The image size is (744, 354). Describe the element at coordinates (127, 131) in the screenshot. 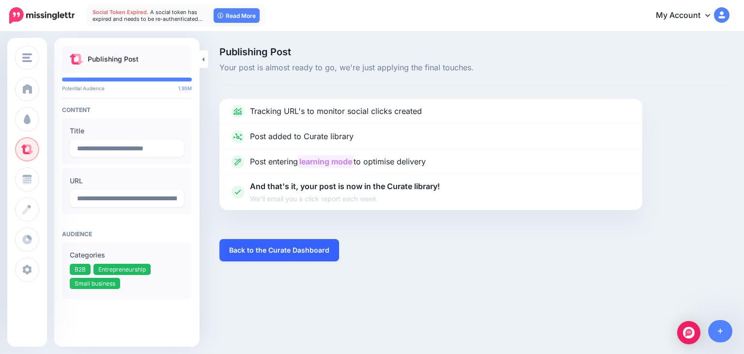

I see `label: Title` at that location.